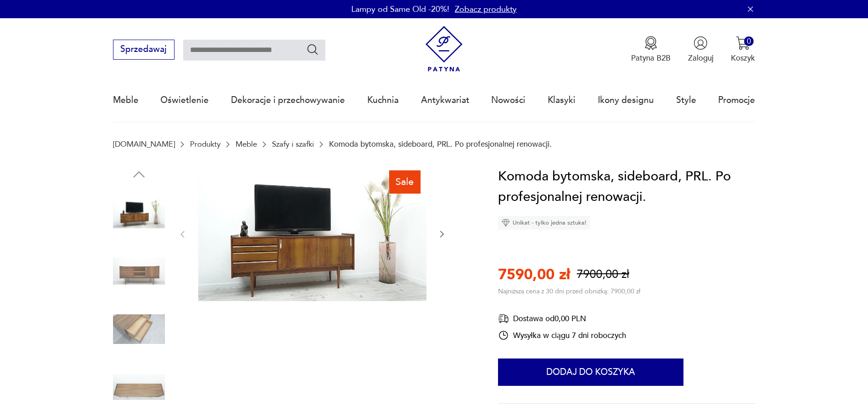 The image size is (868, 415). What do you see at coordinates (625, 100) in the screenshot?
I see `a: Ikony designu` at bounding box center [625, 100].